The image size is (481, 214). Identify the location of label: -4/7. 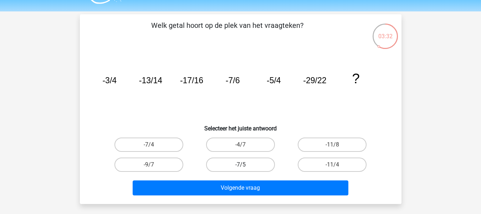
(241, 145).